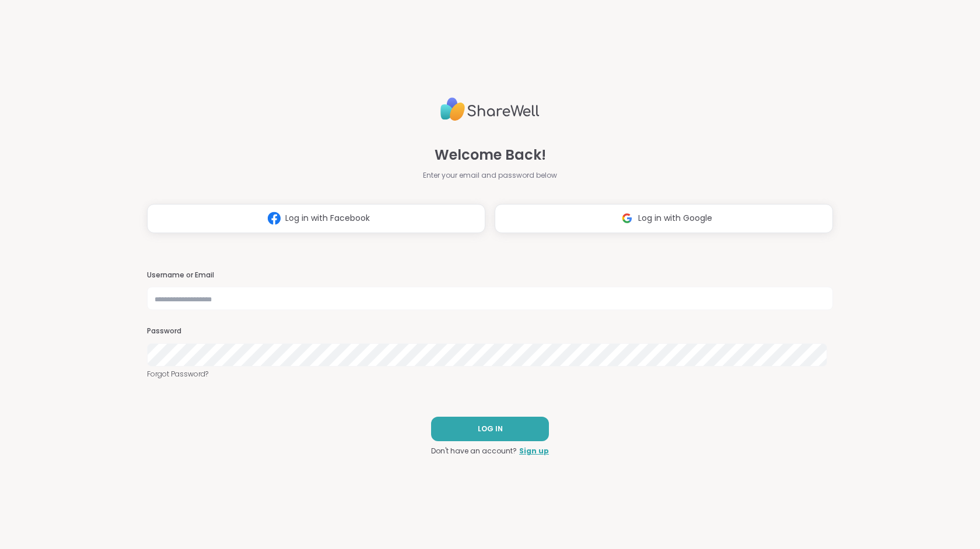 This screenshot has height=549, width=980. What do you see at coordinates (490, 429) in the screenshot?
I see `button: LOG IN` at bounding box center [490, 429].